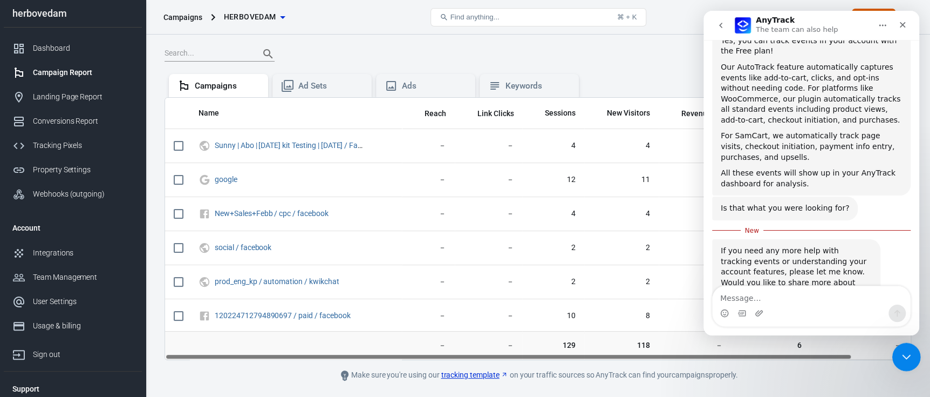 The image size is (930, 397). What do you see at coordinates (108, 135) in the screenshot?
I see `div: For SamCart, we automatically track page visits, checkout initiation, payment info entry, purchas...` at bounding box center [108, 135].